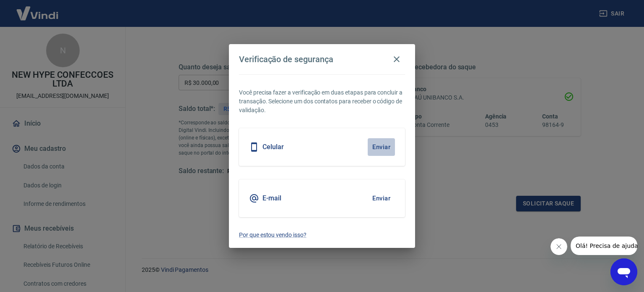 The width and height of the screenshot is (644, 292). I want to click on h5: Celular, so click(273, 147).